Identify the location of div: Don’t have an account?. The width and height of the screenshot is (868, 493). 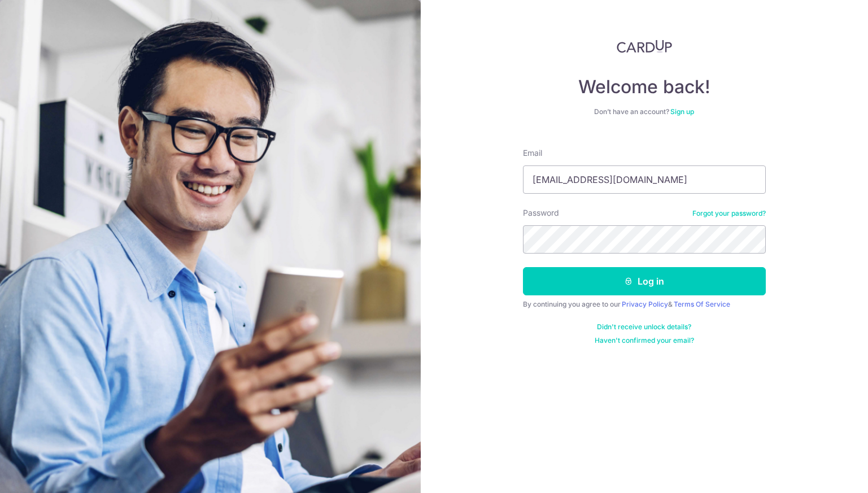
(644, 111).